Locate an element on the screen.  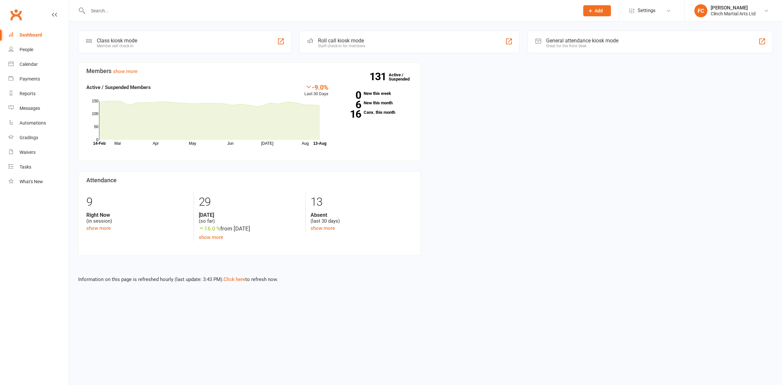
a: Gradings is located at coordinates (38, 137).